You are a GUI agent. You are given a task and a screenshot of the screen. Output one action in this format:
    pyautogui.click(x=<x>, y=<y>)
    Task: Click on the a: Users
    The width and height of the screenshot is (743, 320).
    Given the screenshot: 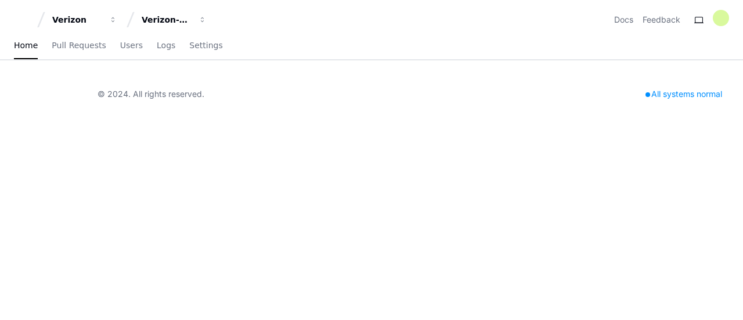 What is the action you would take?
    pyautogui.click(x=131, y=46)
    